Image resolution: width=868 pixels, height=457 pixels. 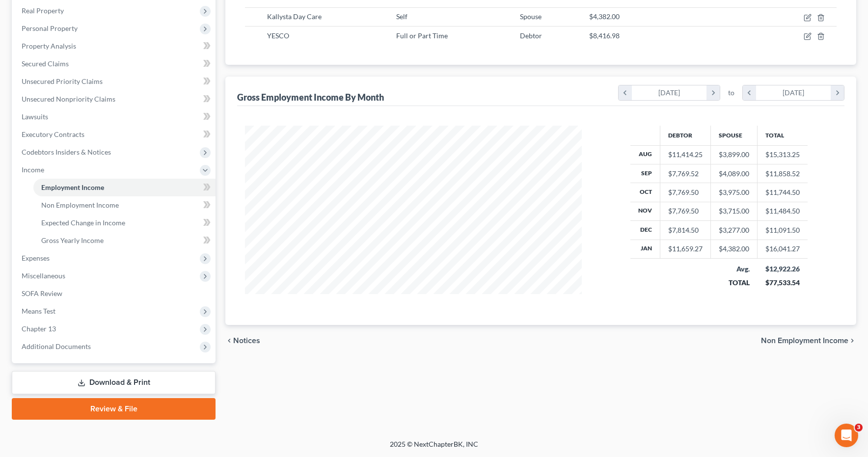 I want to click on div: $11,659.27, so click(x=686, y=249).